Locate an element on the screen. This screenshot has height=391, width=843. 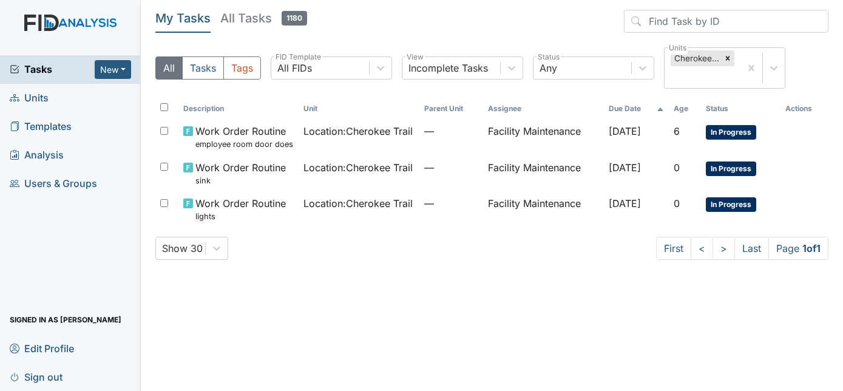
span: Work Order Routine sink is located at coordinates (240, 173).